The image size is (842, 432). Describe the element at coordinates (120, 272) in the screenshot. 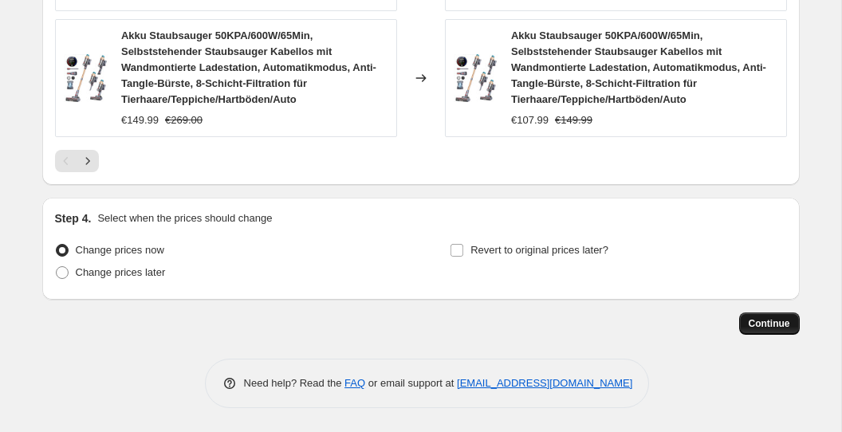

I see `span: Change prices later` at that location.